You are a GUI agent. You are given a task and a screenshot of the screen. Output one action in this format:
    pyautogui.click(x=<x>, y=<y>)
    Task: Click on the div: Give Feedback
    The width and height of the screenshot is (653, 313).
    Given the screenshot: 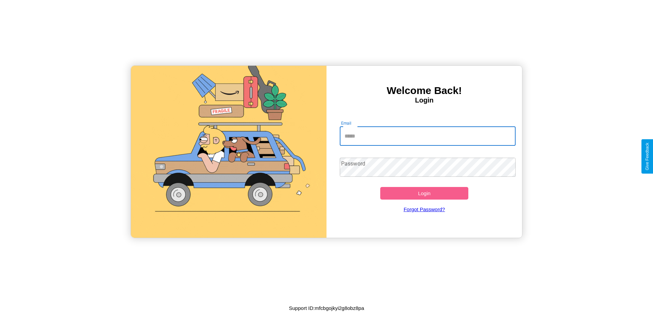 What is the action you would take?
    pyautogui.click(x=647, y=156)
    